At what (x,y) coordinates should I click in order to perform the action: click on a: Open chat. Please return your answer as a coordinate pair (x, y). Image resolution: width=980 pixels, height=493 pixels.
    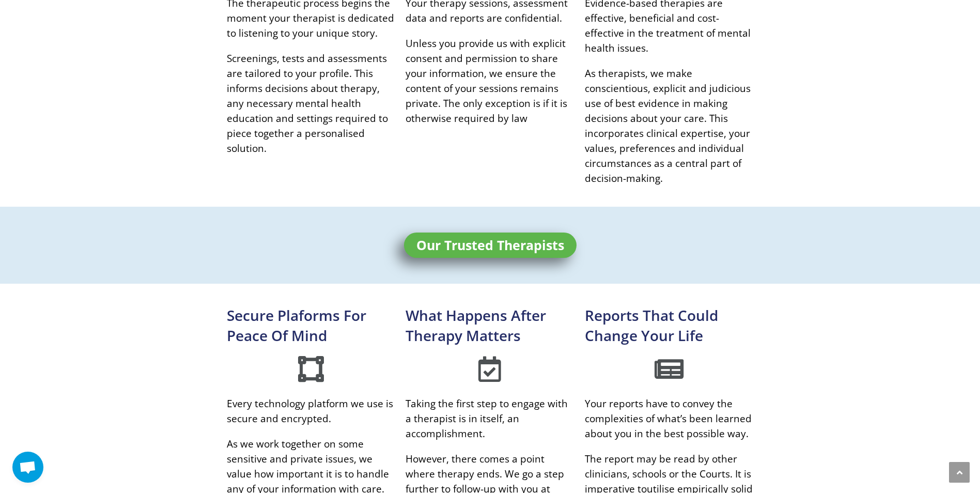
    Looking at the image, I should click on (28, 467).